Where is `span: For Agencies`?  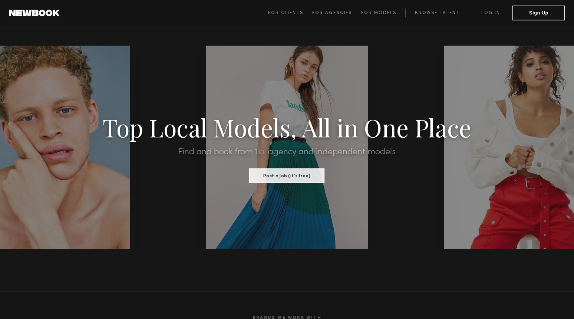 span: For Agencies is located at coordinates (332, 13).